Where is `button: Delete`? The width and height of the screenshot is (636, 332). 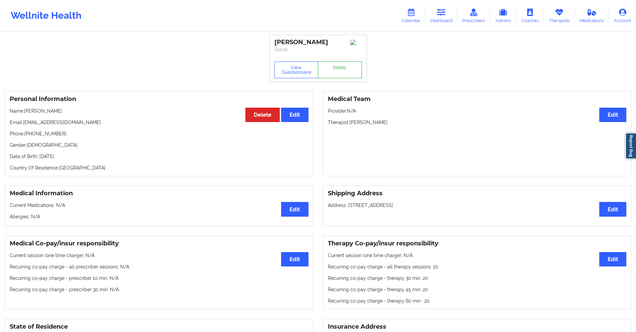 button: Delete is located at coordinates (263, 115).